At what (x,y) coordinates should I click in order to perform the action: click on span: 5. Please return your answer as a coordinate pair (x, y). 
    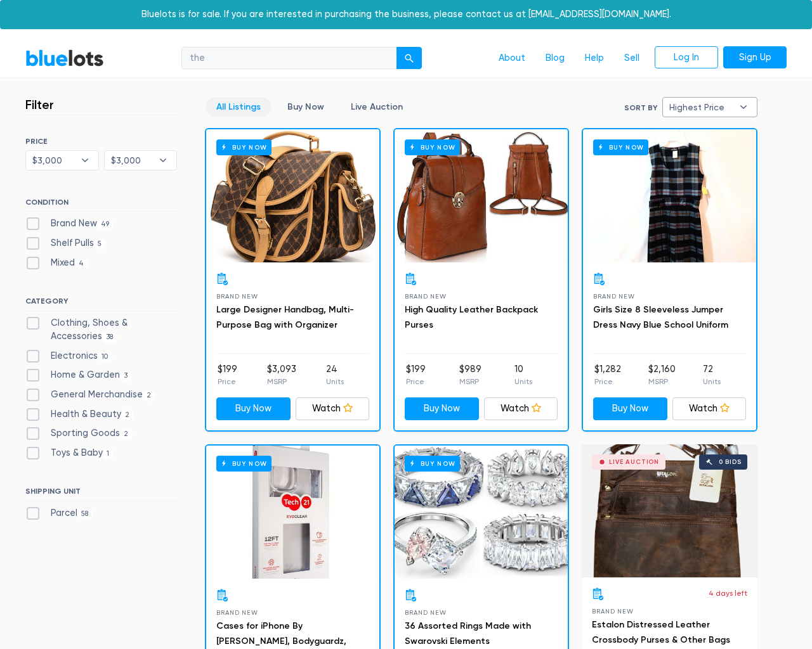
    Looking at the image, I should click on (100, 244).